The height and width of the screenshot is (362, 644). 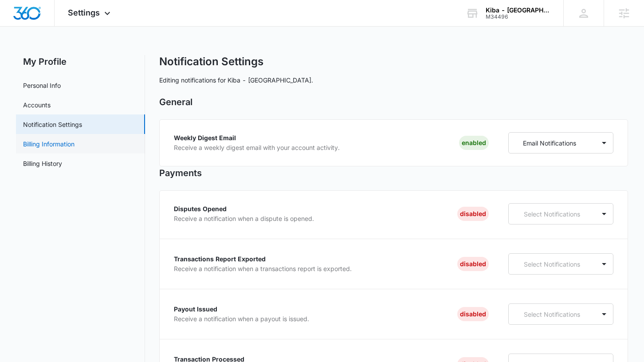 I want to click on p: Receive a weekly digest email with your account activity., so click(x=257, y=148).